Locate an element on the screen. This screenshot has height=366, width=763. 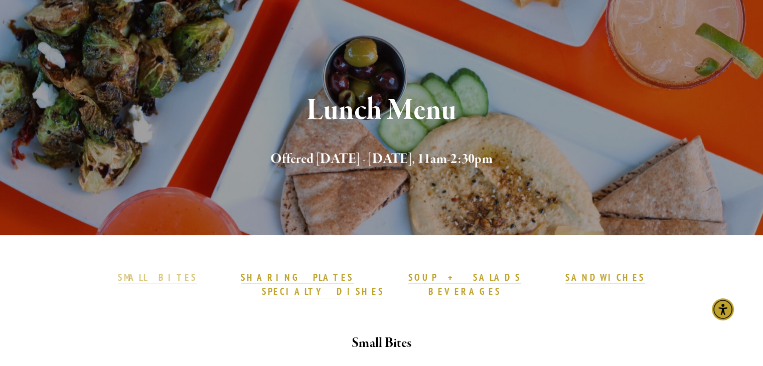
a: SANDWICHES is located at coordinates (606, 278).